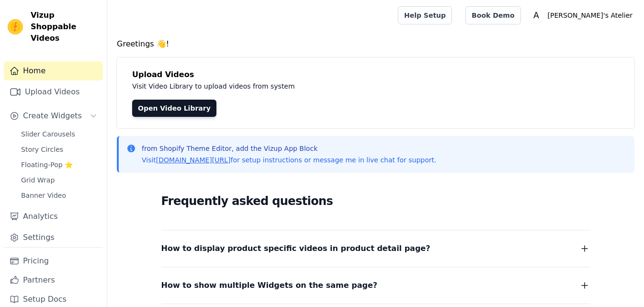 This screenshot has width=644, height=307. What do you see at coordinates (48, 134) in the screenshot?
I see `span: Slider Carousels` at bounding box center [48, 134].